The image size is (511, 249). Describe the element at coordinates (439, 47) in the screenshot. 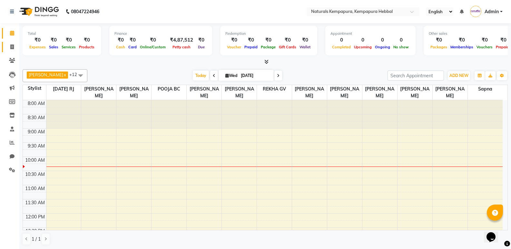

I see `span: Packages` at that location.